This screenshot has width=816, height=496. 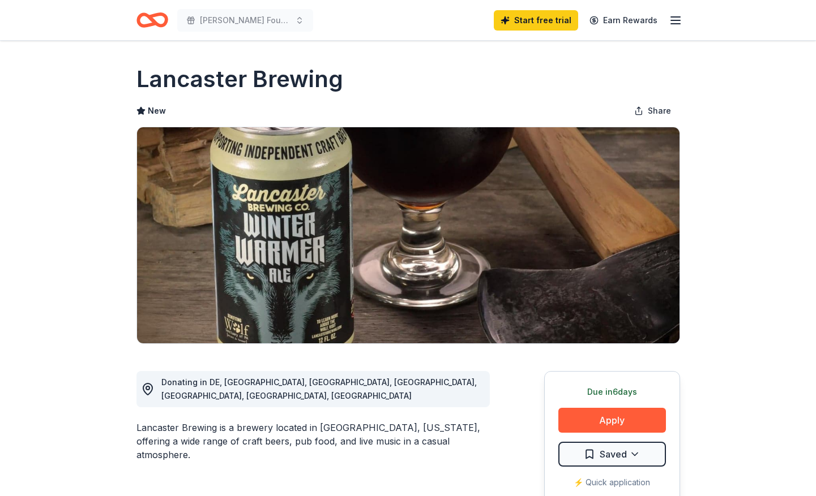 What do you see at coordinates (652, 111) in the screenshot?
I see `button: Share` at bounding box center [652, 111].